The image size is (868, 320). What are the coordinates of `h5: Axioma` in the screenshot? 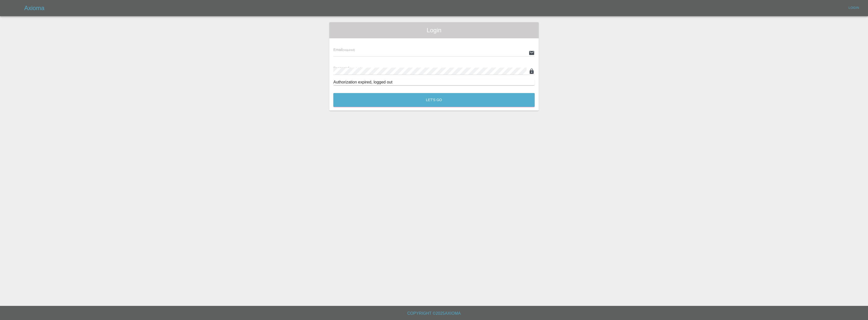 It's located at (34, 8).